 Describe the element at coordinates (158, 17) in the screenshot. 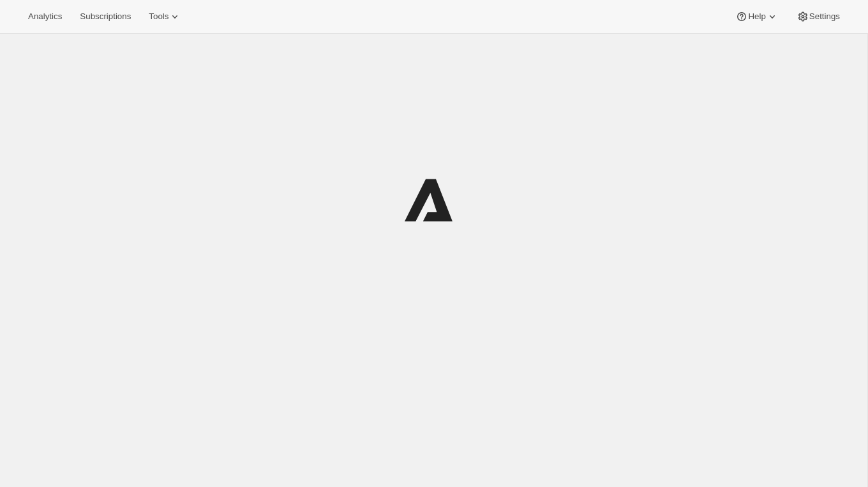

I see `span: Tools` at that location.